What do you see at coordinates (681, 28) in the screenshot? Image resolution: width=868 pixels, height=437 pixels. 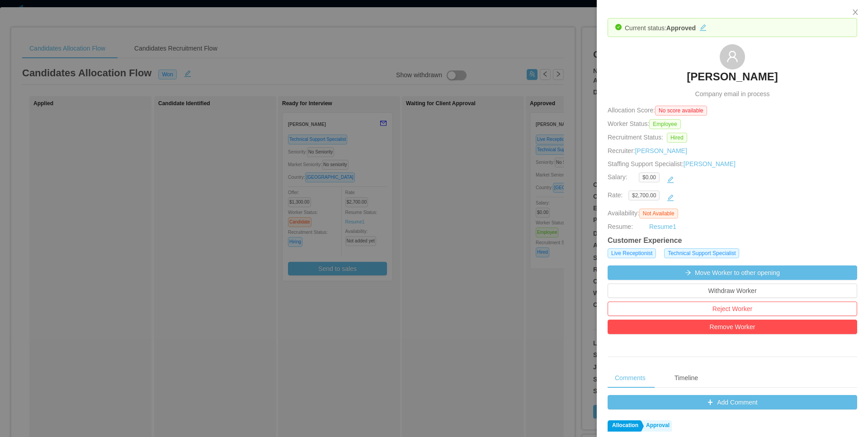 I see `strong: Approved` at bounding box center [681, 28].